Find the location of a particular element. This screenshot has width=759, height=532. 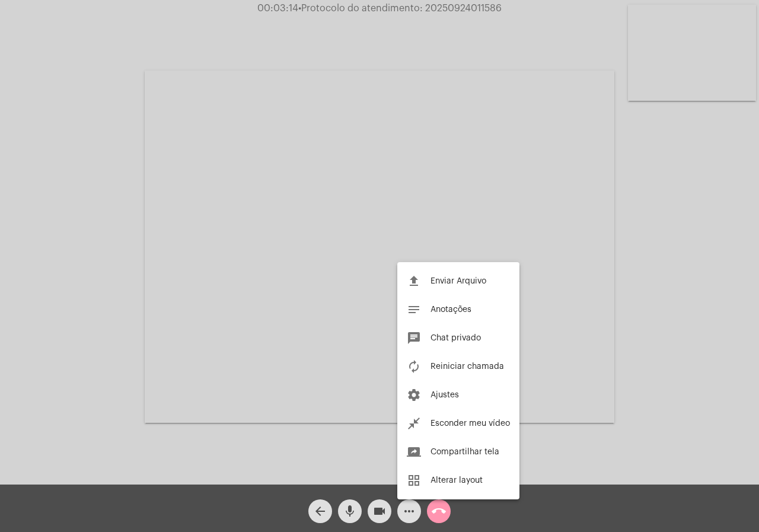

mat-icon: grid_view is located at coordinates (414, 480).